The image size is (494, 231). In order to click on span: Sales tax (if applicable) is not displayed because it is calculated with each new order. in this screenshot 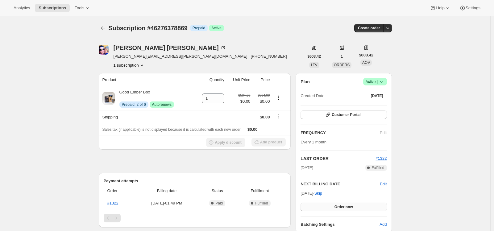, I will do `click(172, 130)`.